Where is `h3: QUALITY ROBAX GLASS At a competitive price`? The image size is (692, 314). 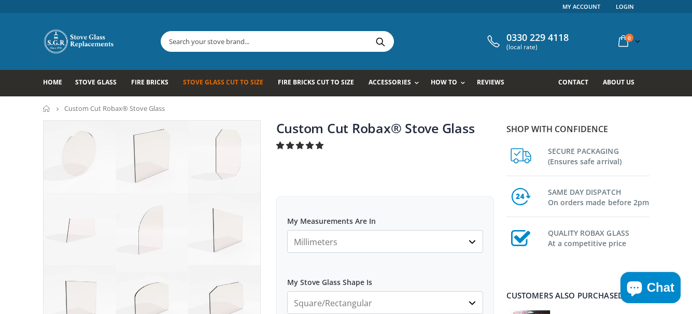 h3: QUALITY ROBAX GLASS At a competitive price is located at coordinates (599, 238).